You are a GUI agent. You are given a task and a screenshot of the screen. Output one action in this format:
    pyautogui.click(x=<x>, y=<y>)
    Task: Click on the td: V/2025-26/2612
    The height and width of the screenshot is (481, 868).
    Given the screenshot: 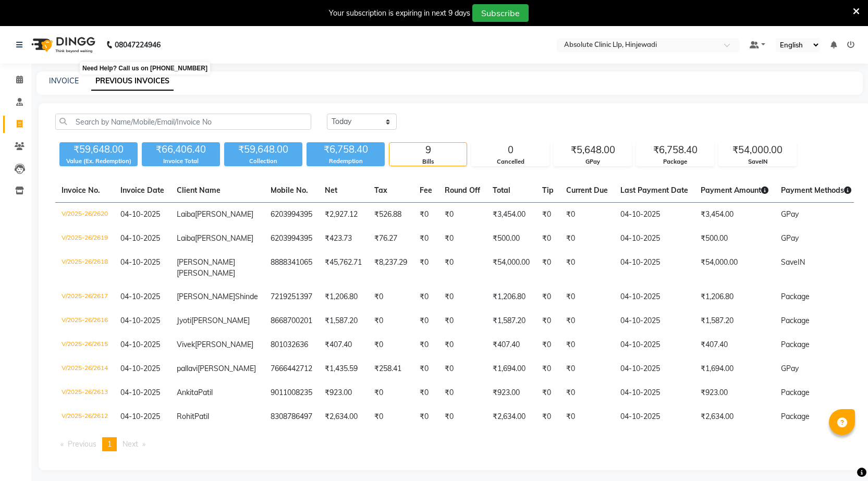 What is the action you would take?
    pyautogui.click(x=85, y=417)
    